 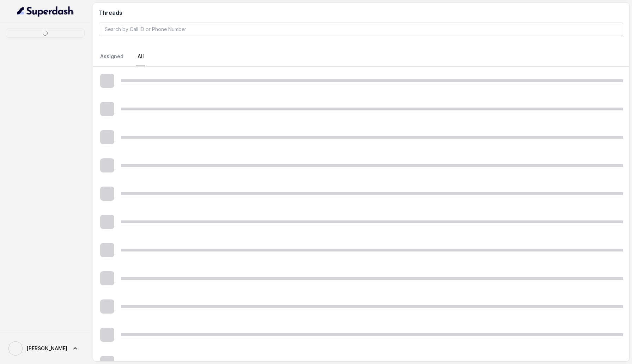 What do you see at coordinates (140, 57) in the screenshot?
I see `a: All` at bounding box center [140, 57].